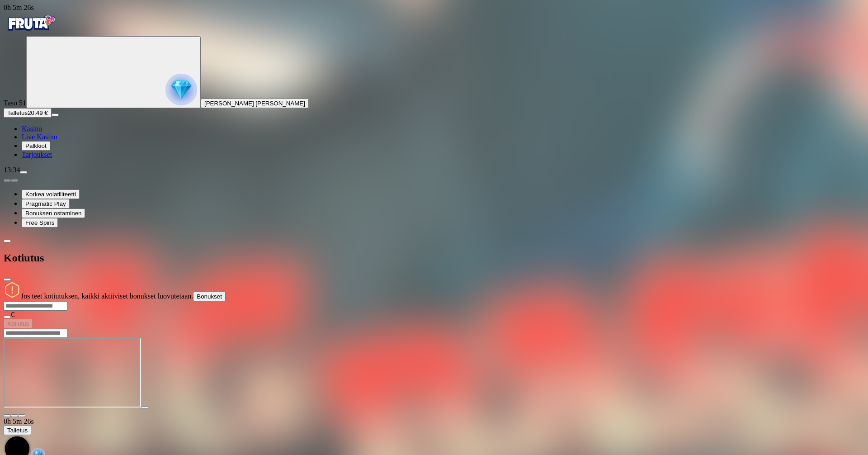 The width and height of the screenshot is (868, 455). What do you see at coordinates (14, 181) in the screenshot?
I see `button: next slide` at bounding box center [14, 181].